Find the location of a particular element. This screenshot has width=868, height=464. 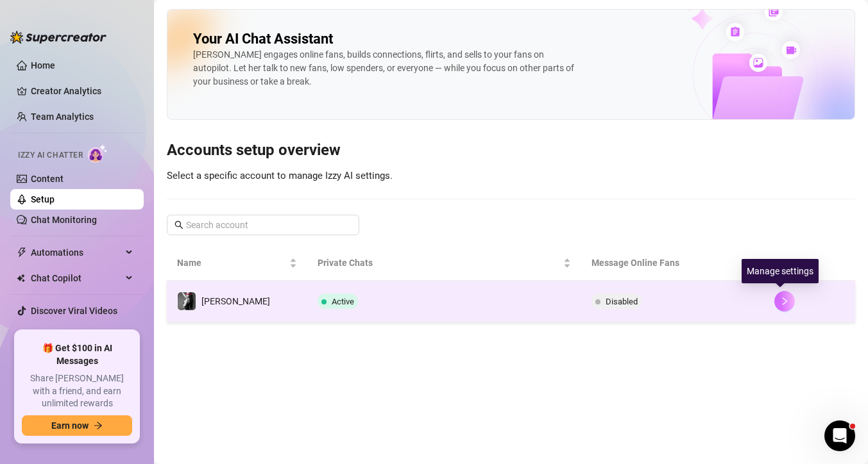

h2: Your AI Chat Assistant is located at coordinates (263, 39).